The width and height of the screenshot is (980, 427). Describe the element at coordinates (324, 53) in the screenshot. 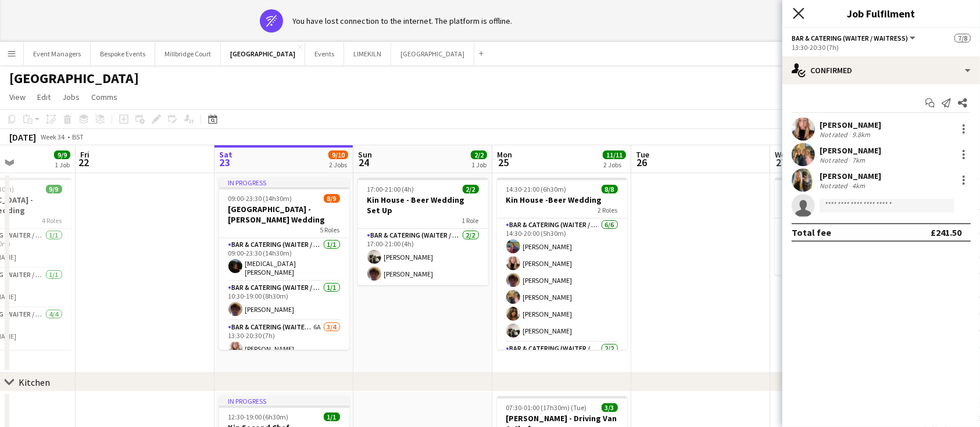

I see `button: Events` at that location.